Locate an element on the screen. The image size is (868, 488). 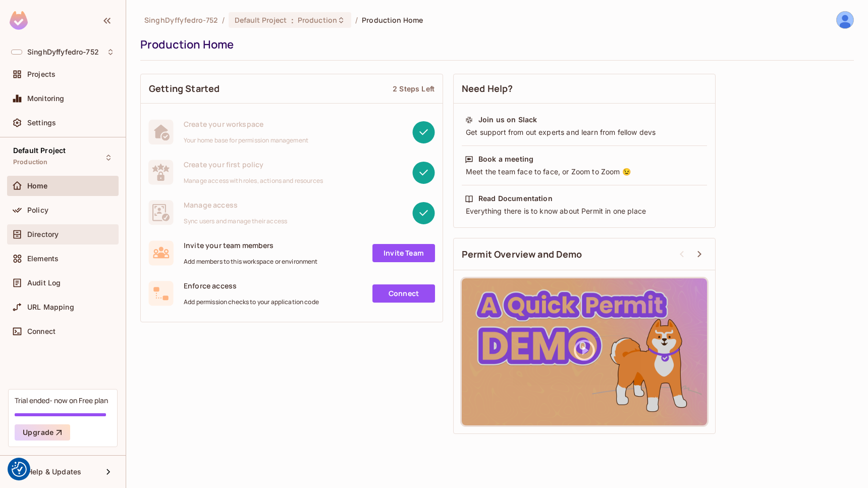
span: Connect is located at coordinates (41, 331).